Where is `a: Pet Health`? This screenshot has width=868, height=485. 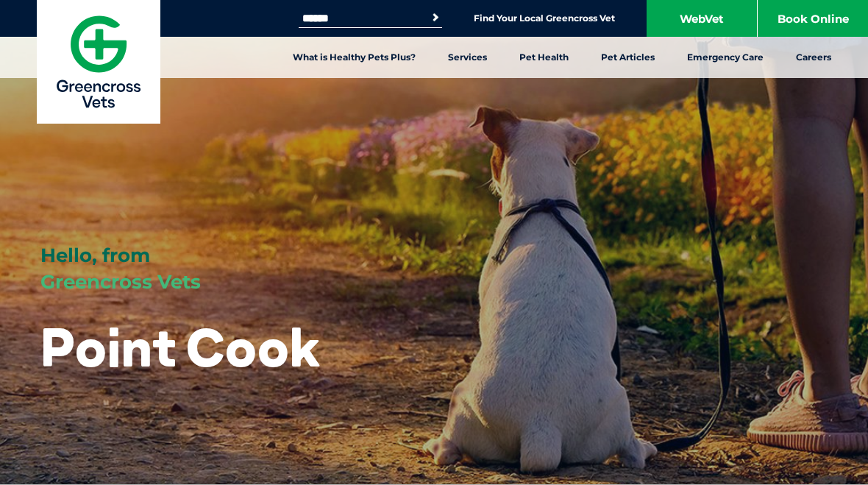 a: Pet Health is located at coordinates (544, 58).